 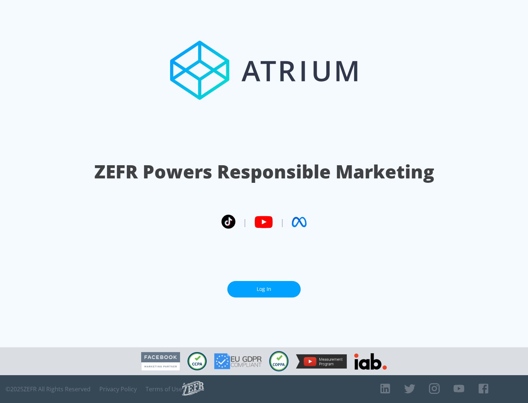 What do you see at coordinates (161, 361) in the screenshot?
I see `img: Facebook Marketing Partner` at bounding box center [161, 361].